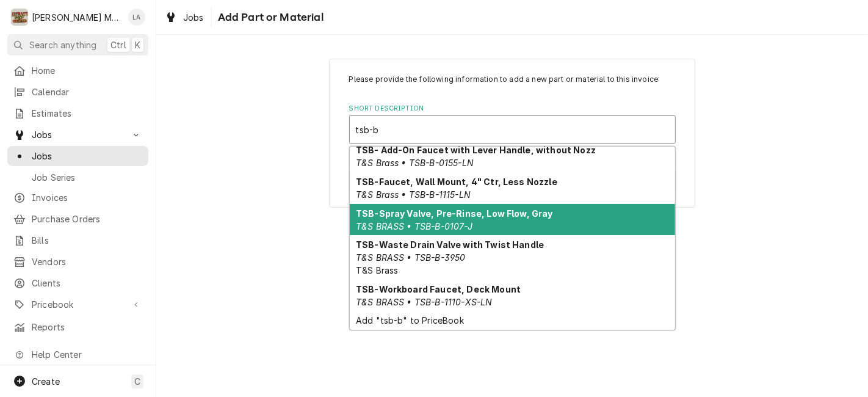  What do you see at coordinates (78, 261) in the screenshot?
I see `a: Vendors` at bounding box center [78, 261].